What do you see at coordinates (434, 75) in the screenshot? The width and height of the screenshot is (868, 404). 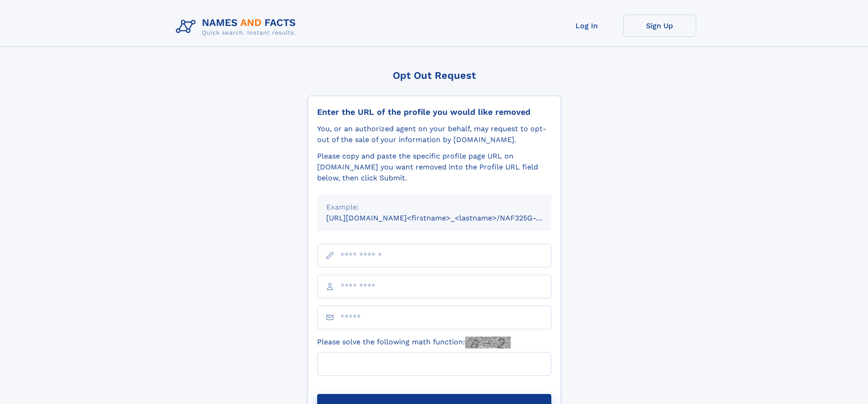 I see `div: Opt Out Request` at bounding box center [434, 75].